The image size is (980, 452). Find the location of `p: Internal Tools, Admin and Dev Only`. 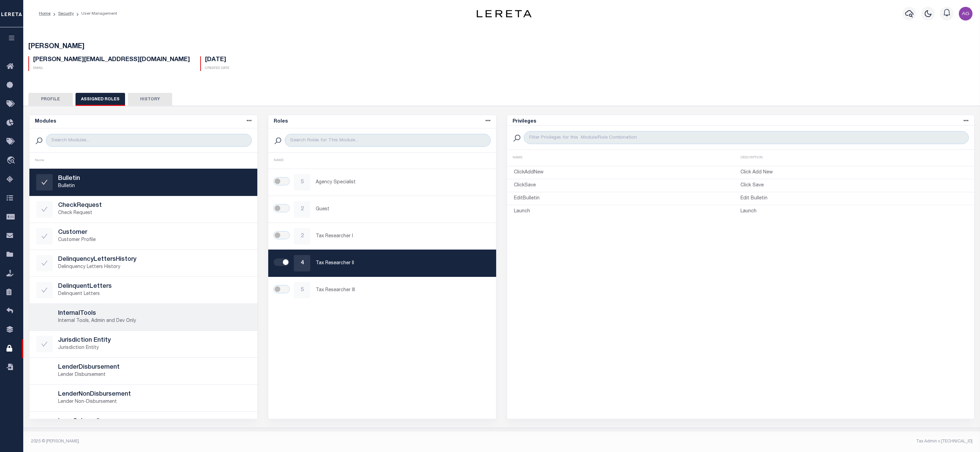

p: Internal Tools, Admin and Dev Only is located at coordinates (154, 321).